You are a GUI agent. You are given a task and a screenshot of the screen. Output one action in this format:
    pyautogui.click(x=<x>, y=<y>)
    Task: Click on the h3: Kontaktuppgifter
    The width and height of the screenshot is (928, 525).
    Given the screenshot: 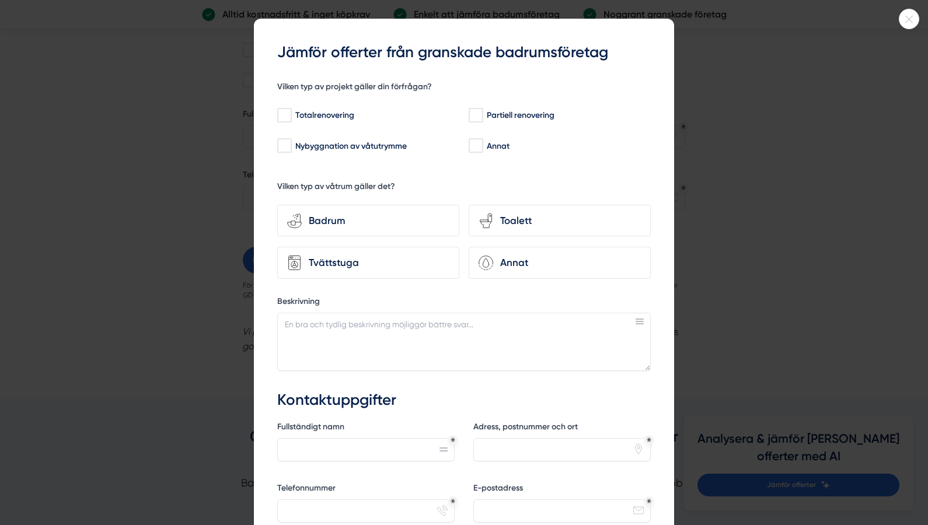 What is the action you would take?
    pyautogui.click(x=464, y=400)
    